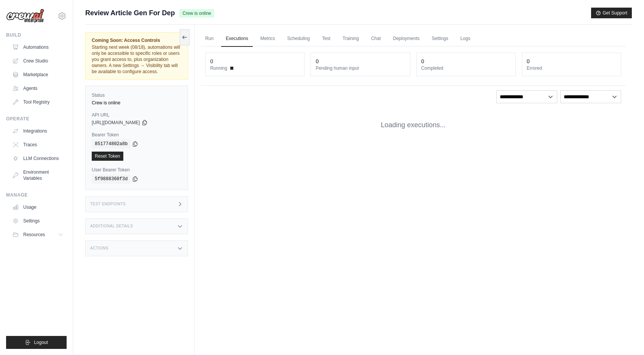 The height and width of the screenshot is (355, 644). Describe the element at coordinates (37, 235) in the screenshot. I see `button: Resources` at that location.